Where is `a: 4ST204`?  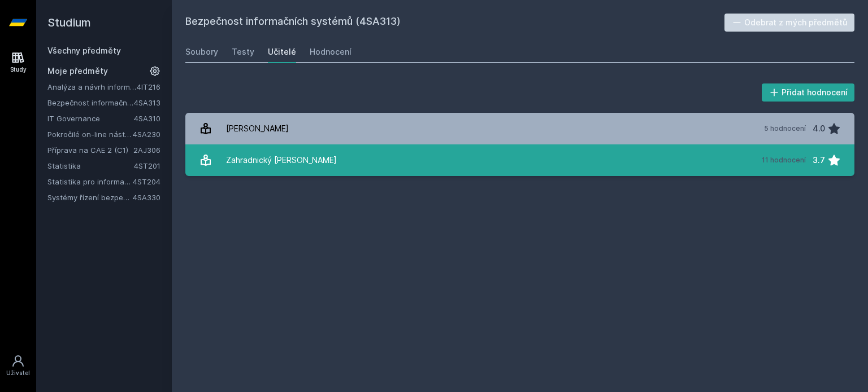 a: 4ST204 is located at coordinates (147, 182).